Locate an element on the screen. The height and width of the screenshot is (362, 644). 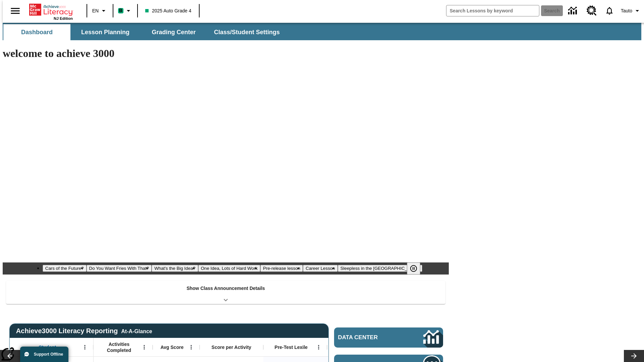
div: Pause is located at coordinates (417, 269).